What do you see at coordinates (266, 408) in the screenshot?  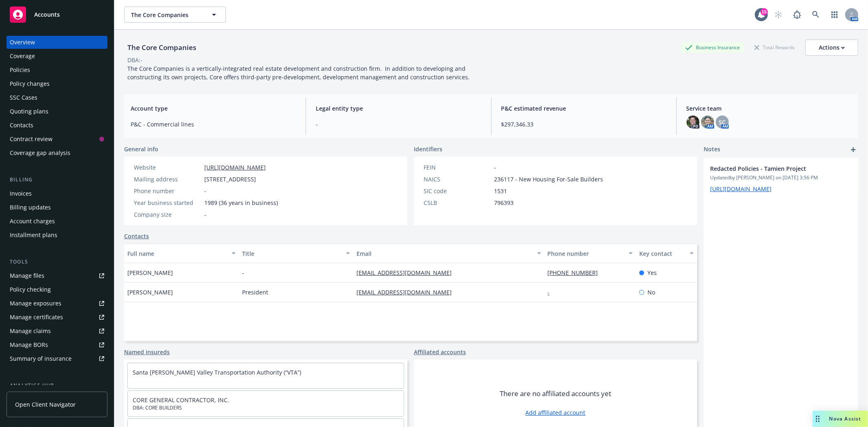 I see `span: DBA: CORE BUILDERS` at bounding box center [266, 408].